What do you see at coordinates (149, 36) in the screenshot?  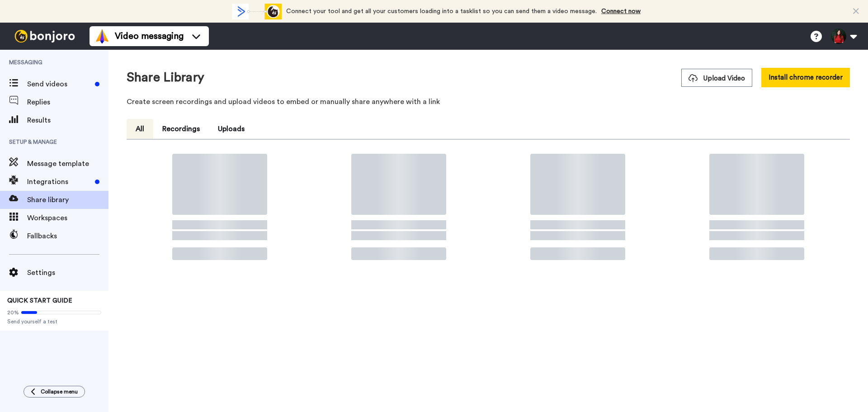 I see `span: Video messaging` at bounding box center [149, 36].